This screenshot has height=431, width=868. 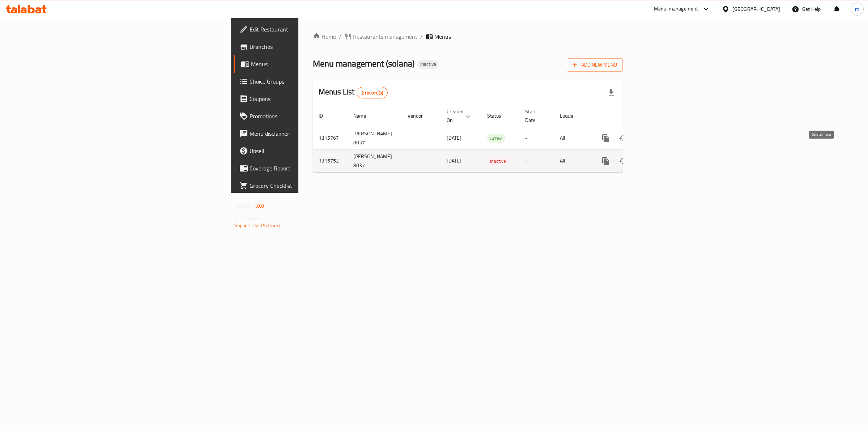 What do you see at coordinates (372, 93) in the screenshot?
I see `span: 2 record(s)` at bounding box center [372, 93].